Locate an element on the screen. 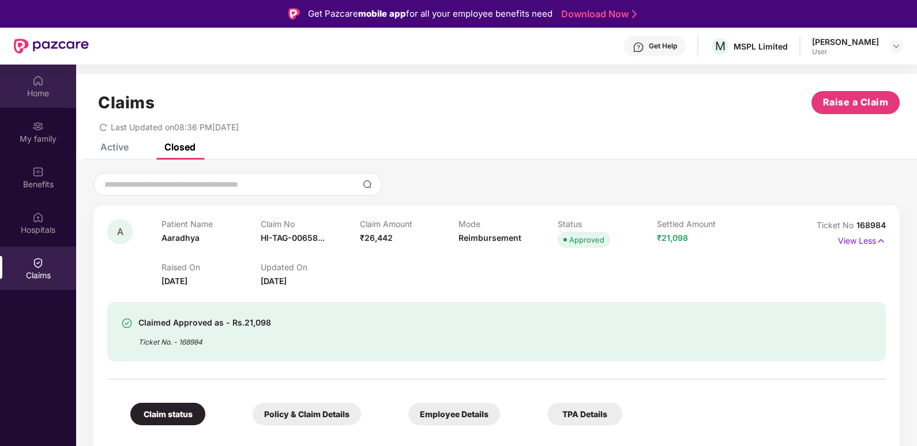  div: Policy & Claim Details is located at coordinates (307, 414).